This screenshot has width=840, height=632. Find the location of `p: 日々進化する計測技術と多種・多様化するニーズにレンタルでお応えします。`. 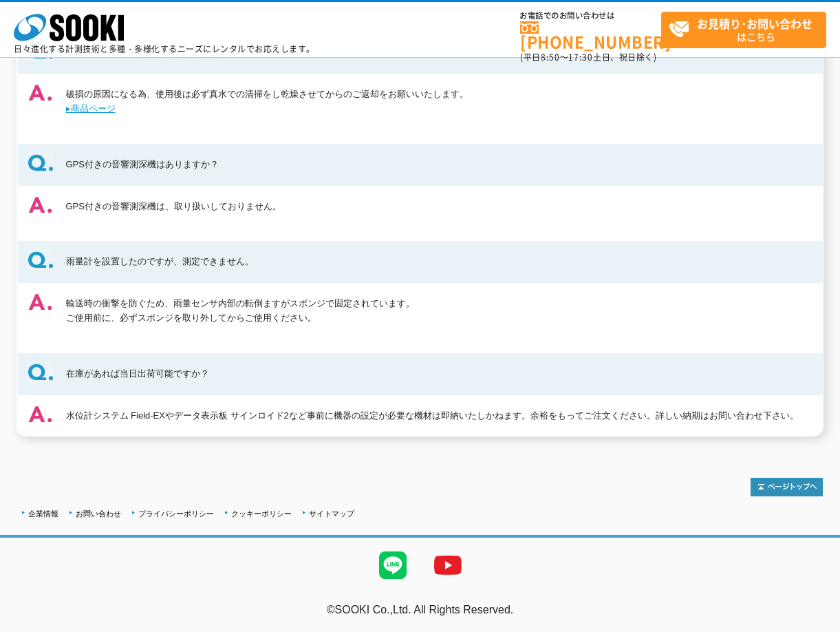

p: 日々進化する計測技術と多種・多様化するニーズにレンタルでお応えします。 is located at coordinates (165, 49).